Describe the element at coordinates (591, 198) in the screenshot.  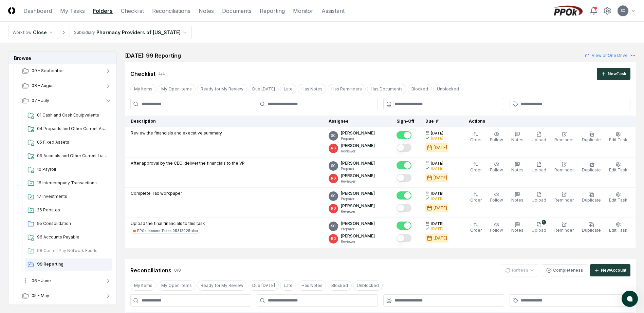
I see `button: Duplicate` at that location.